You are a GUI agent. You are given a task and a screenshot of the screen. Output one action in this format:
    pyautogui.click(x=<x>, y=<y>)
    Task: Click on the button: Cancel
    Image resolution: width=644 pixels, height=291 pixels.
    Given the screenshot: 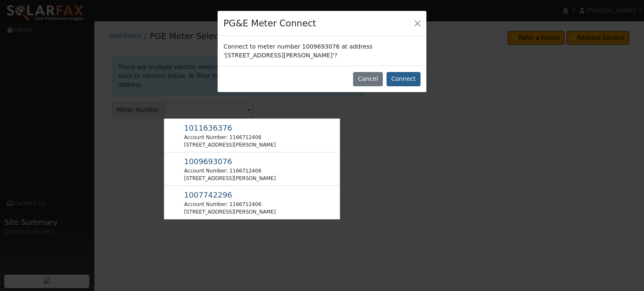 What is the action you would take?
    pyautogui.click(x=368, y=79)
    